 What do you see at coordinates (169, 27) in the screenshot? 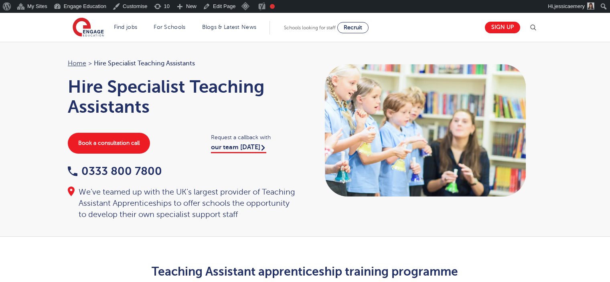
I see `a: For Schools` at bounding box center [169, 27].